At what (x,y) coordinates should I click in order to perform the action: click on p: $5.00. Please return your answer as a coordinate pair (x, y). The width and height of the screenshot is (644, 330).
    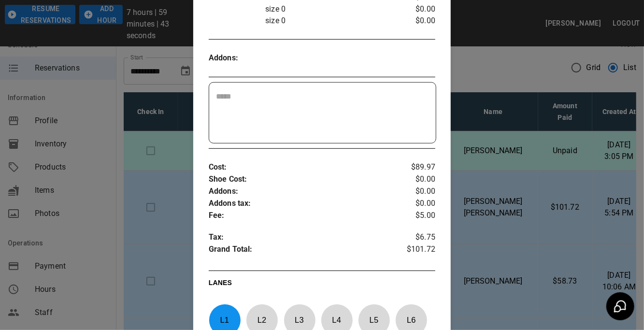
    Looking at the image, I should click on (417, 216).